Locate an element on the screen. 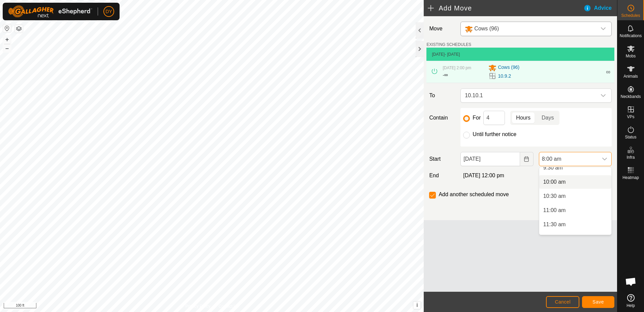 The height and width of the screenshot is (312, 644). span: 10:00 am is located at coordinates (554, 182).